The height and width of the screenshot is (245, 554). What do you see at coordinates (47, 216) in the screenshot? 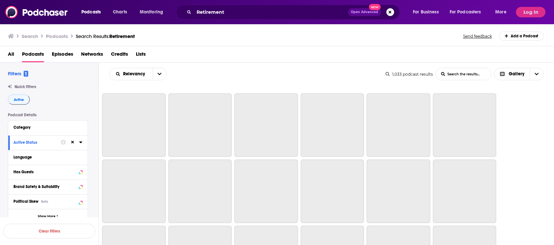
I see `span: Show More` at bounding box center [47, 216].